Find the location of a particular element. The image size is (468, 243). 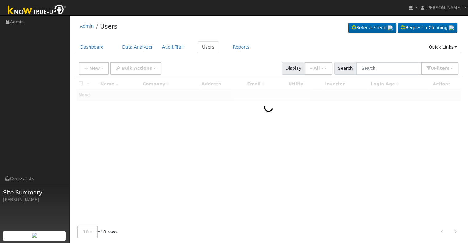

a: Data Analyzer is located at coordinates (138, 47).